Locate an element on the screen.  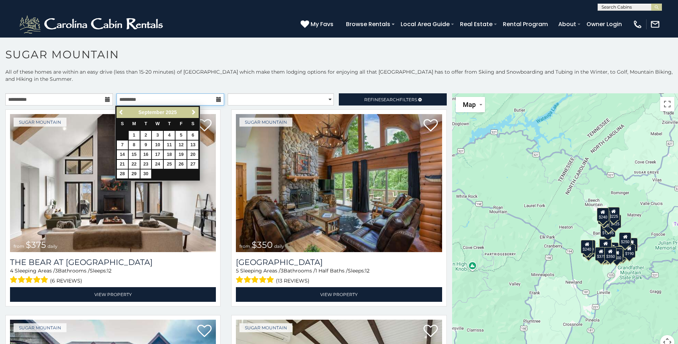
a: 26 is located at coordinates (181, 164).